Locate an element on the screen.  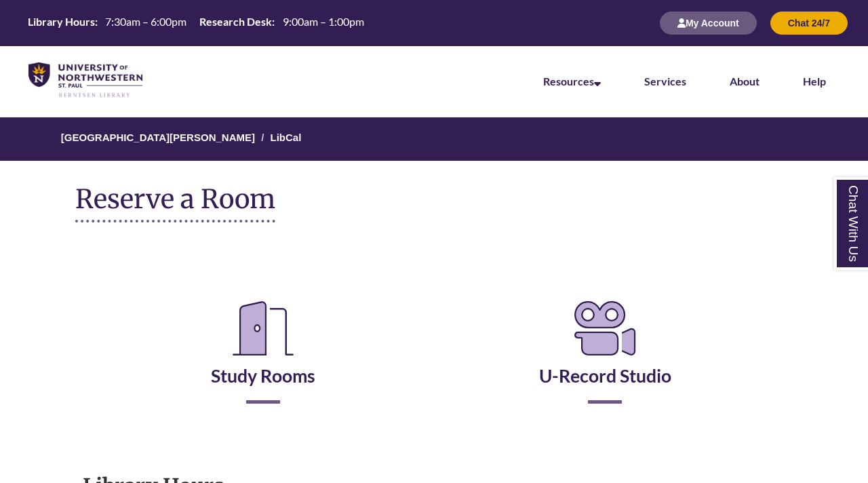
span: 7:30am – 6:00pm is located at coordinates (146, 21).